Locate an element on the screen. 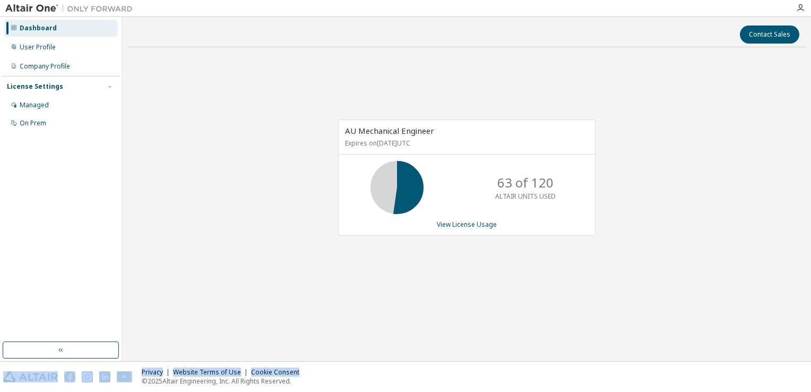 Image resolution: width=811 pixels, height=392 pixels. div: Cookie Consent is located at coordinates (278, 372).